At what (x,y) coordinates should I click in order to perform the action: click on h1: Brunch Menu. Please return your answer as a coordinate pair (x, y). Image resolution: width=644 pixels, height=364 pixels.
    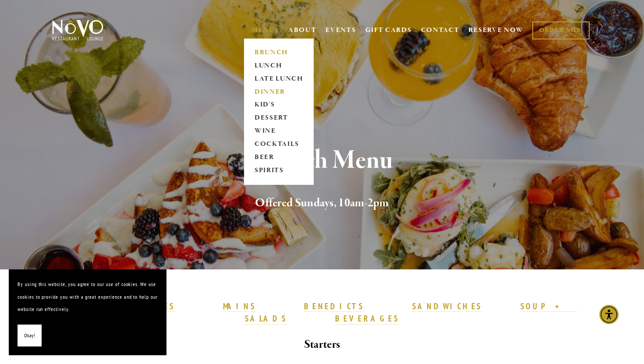
    Looking at the image, I should click on (322, 160).